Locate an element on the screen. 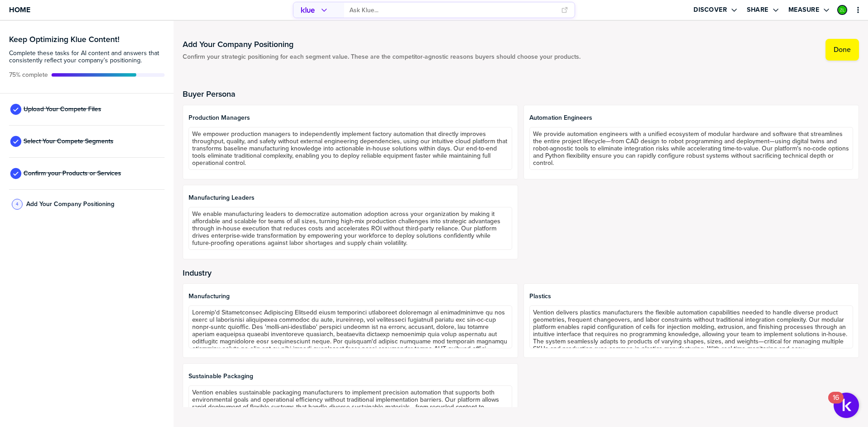  textarea: We empower production managers to independently implement factory automation that directly improv... is located at coordinates (350, 148).